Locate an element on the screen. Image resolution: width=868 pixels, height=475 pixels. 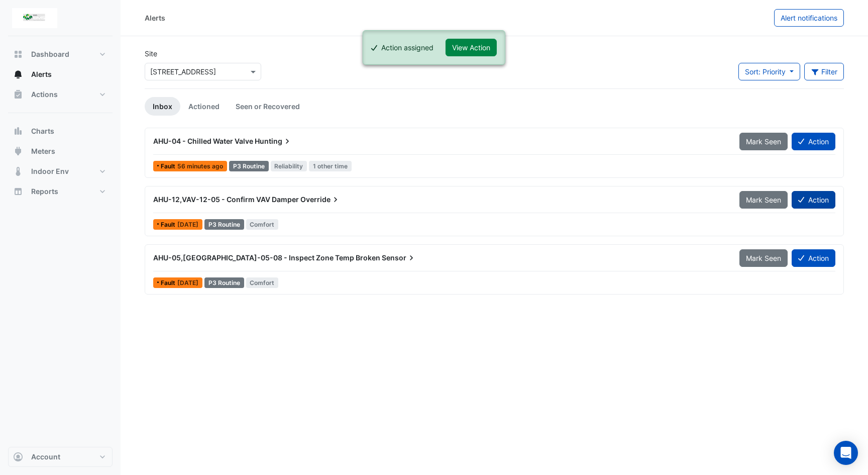
span: Wed 15-Oct-2025 12:45 AWST is located at coordinates (200, 166).